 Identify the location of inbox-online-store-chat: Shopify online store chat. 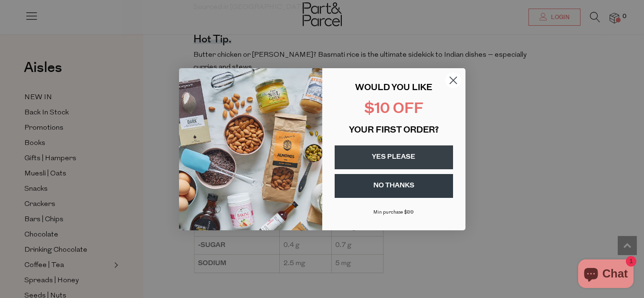
(606, 275).